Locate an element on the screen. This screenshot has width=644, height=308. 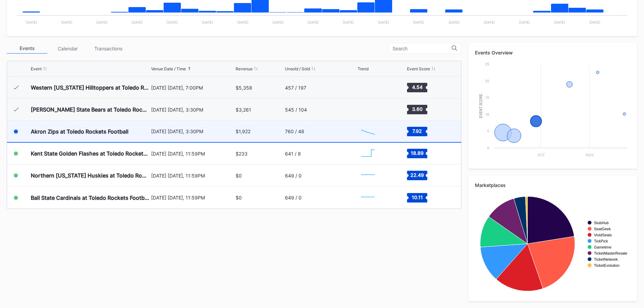
text: Nov is located at coordinates (589, 154).